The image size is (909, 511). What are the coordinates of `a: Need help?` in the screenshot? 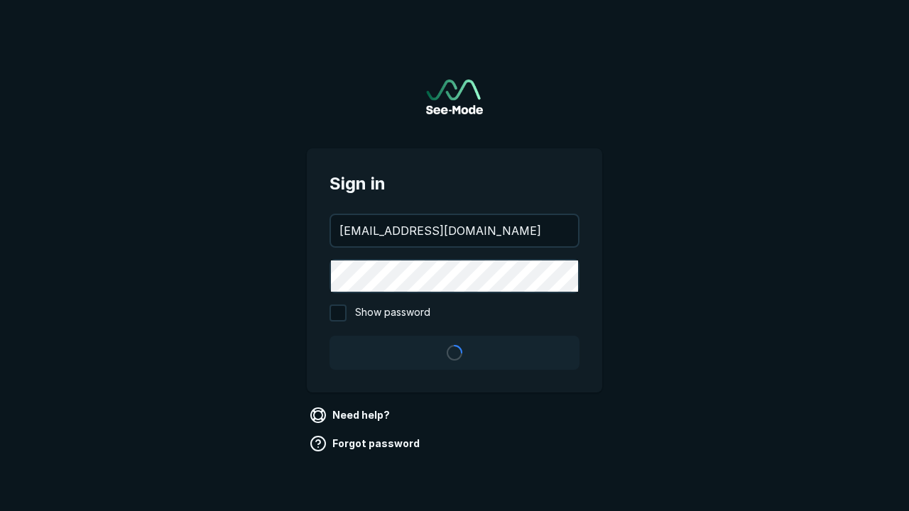 It's located at (351, 415).